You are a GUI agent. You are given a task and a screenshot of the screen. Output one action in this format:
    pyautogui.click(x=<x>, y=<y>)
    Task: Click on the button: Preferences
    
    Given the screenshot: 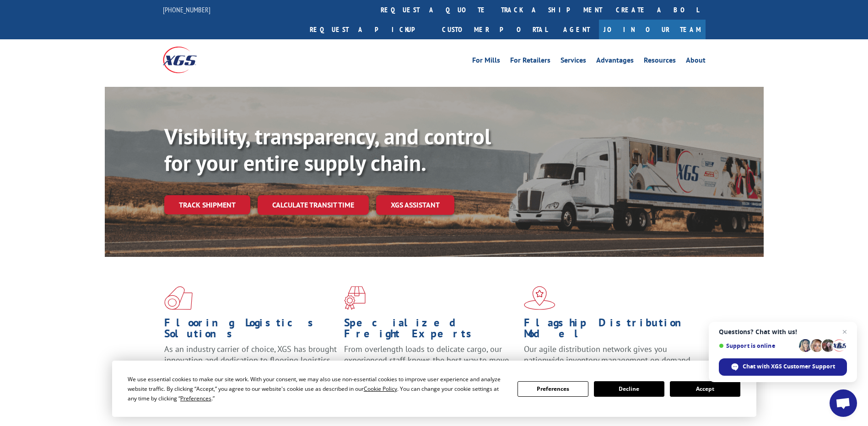 What is the action you would take?
    pyautogui.click(x=552, y=390)
    